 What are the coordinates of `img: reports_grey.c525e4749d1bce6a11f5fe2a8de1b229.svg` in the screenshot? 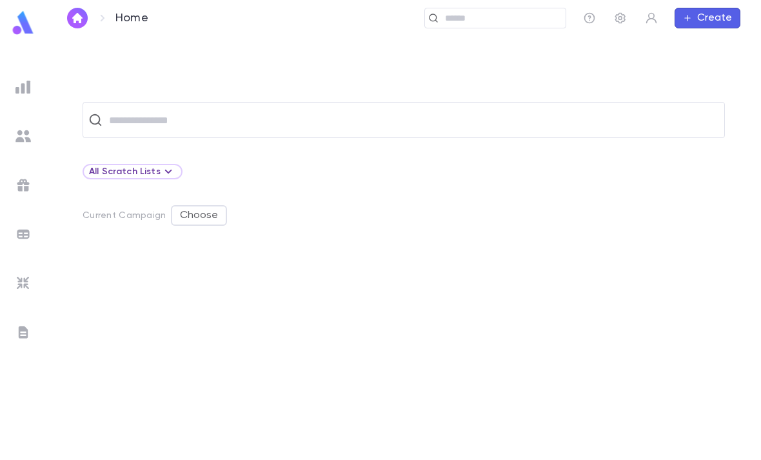 It's located at (23, 87).